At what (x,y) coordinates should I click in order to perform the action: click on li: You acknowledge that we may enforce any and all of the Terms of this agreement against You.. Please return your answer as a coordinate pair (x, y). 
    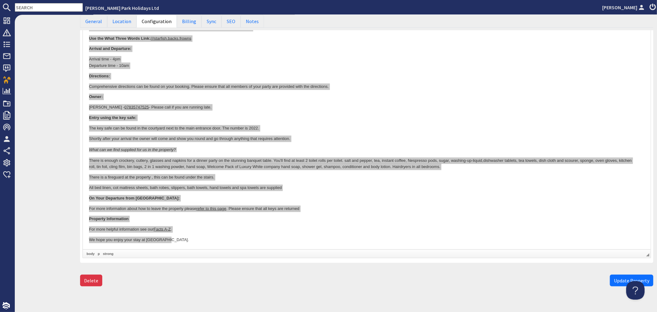
    Looking at the image, I should click on (284, 14).